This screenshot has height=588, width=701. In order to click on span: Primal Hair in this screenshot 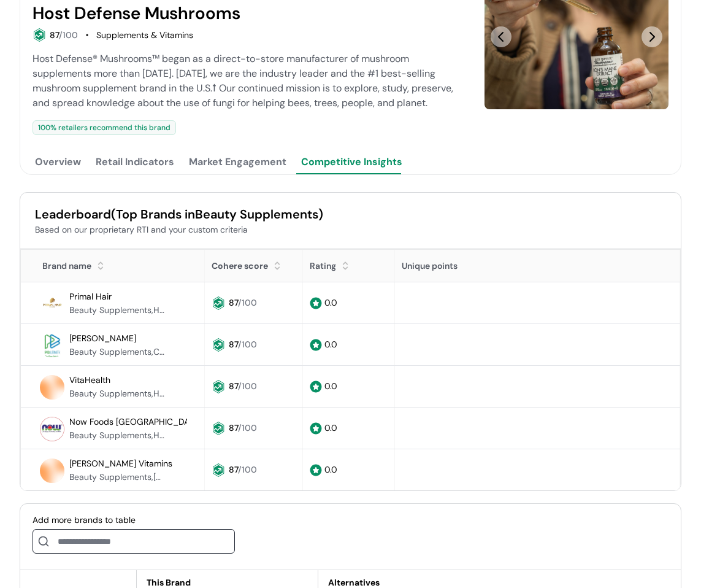, I will do `click(90, 296)`.